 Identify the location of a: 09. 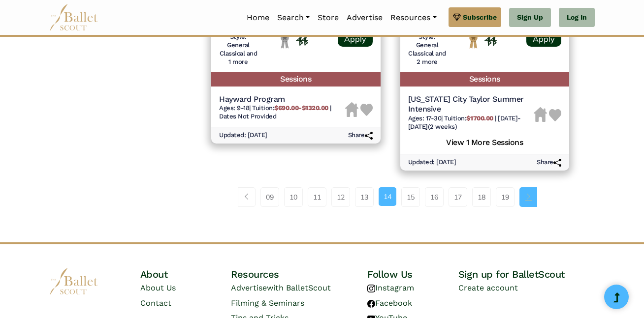
(270, 197).